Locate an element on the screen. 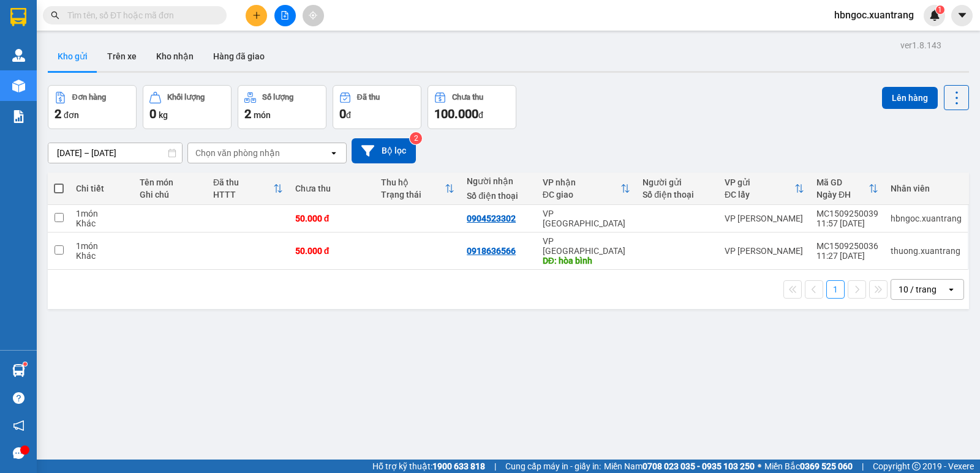  button: plus is located at coordinates (256, 15).